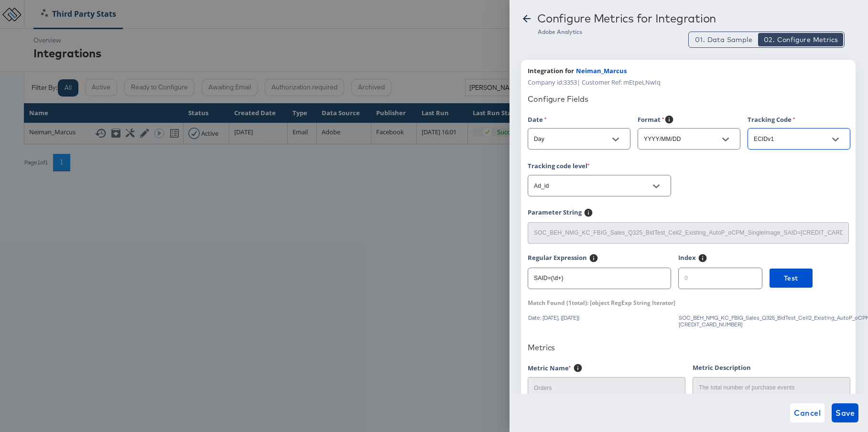 The image size is (868, 432). Describe the element at coordinates (808, 413) in the screenshot. I see `button: Cancel` at that location.